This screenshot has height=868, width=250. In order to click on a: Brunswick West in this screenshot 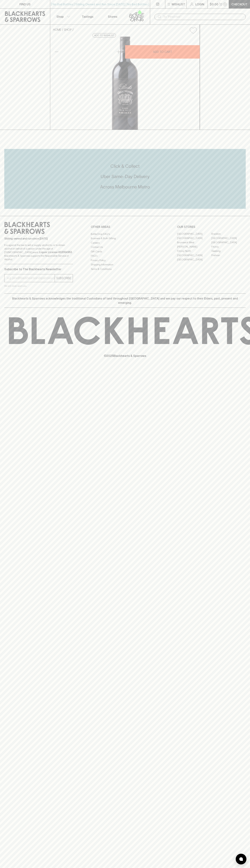, I will do `click(194, 243)`.